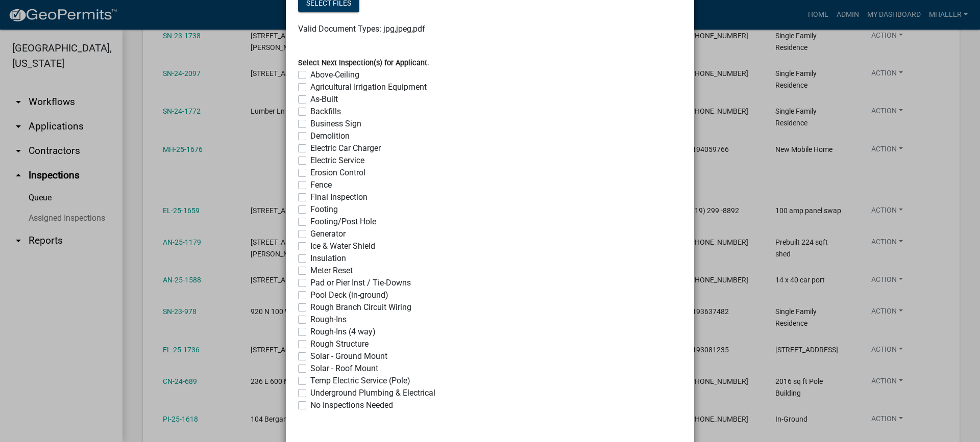 Image resolution: width=980 pixels, height=442 pixels. Describe the element at coordinates (373, 393) in the screenshot. I see `label: Underground Plumbing & Electrical` at that location.